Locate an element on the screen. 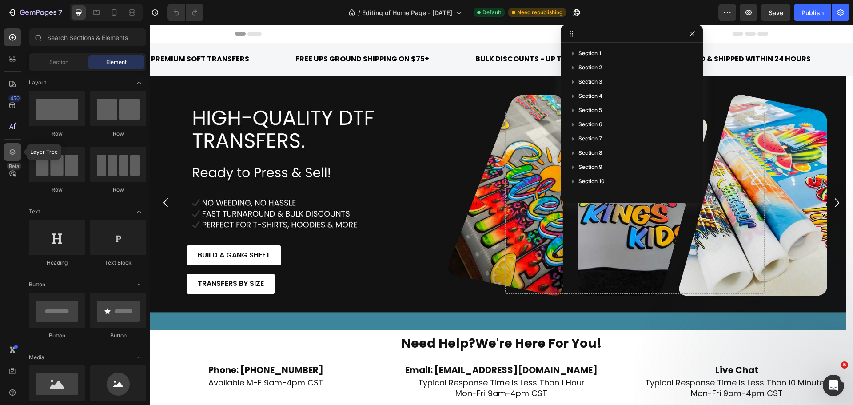 This screenshot has height=405, width=853. span: Section 1 is located at coordinates (590, 53).